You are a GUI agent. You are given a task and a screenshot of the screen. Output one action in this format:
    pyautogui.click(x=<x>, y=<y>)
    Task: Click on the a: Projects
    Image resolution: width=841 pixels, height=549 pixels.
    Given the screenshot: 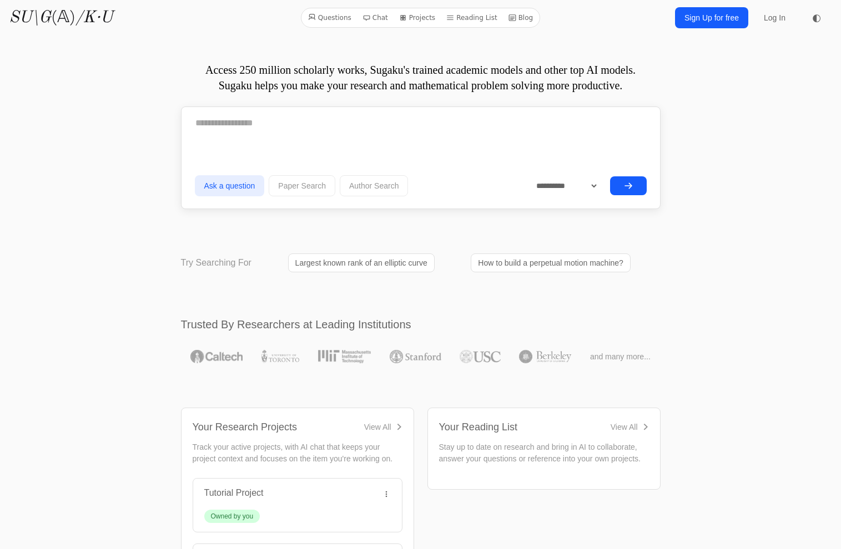 What is the action you would take?
    pyautogui.click(x=417, y=18)
    